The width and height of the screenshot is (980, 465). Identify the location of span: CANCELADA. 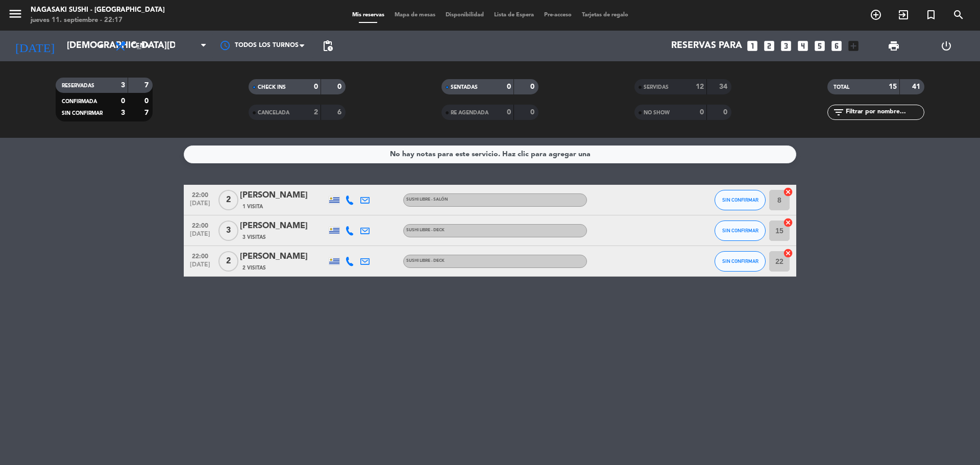
(274, 113).